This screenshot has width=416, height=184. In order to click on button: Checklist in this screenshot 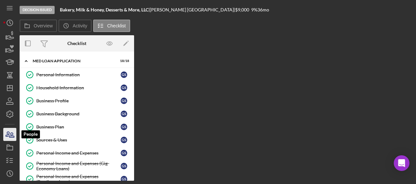, I will do `click(111, 26)`.